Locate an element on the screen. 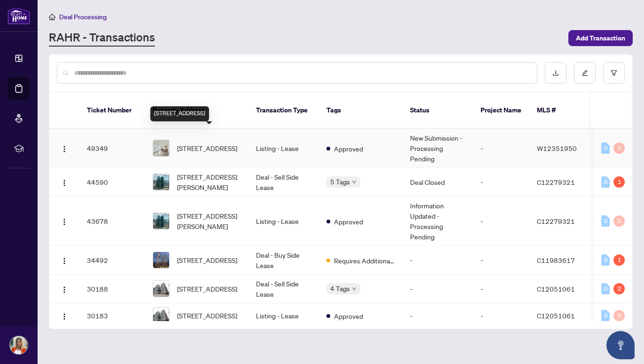 This screenshot has width=644, height=364. td: 30188 is located at coordinates (112, 289).